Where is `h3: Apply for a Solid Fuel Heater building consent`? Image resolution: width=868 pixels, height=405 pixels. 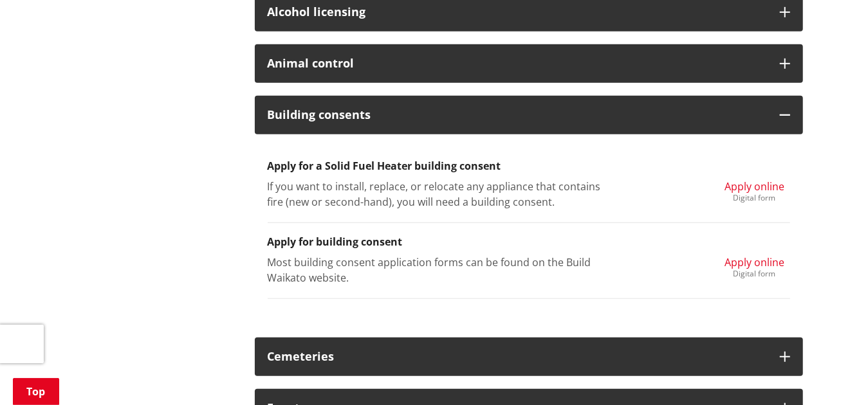 h3: Apply for a Solid Fuel Heater building consent is located at coordinates (529, 166).